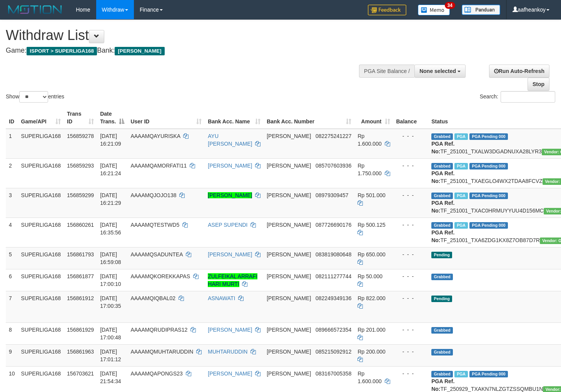 Image resolution: width=561 pixels, height=392 pixels. What do you see at coordinates (528, 97) in the screenshot?
I see `input: Search:` at bounding box center [528, 97].